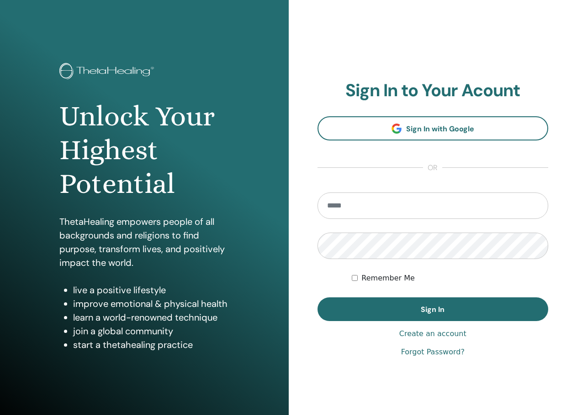 Image resolution: width=577 pixels, height=415 pixels. Describe the element at coordinates (432, 334) in the screenshot. I see `a: Create an account` at that location.